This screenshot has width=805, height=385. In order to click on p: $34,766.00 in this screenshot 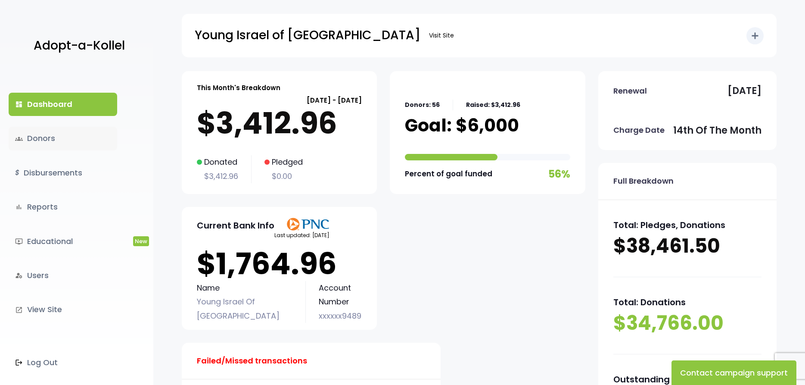, I will do `click(688, 323)`.